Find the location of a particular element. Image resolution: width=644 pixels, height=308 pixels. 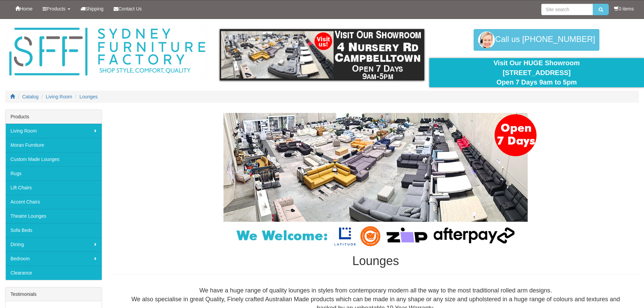

div: Testimonials is located at coordinates (53, 294).